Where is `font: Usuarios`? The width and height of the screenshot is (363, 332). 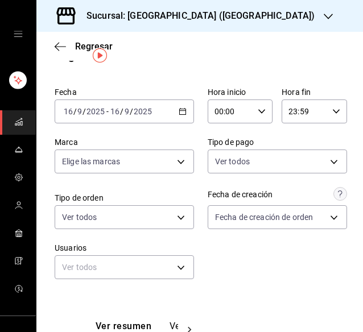 font: Usuarios is located at coordinates (71, 248).